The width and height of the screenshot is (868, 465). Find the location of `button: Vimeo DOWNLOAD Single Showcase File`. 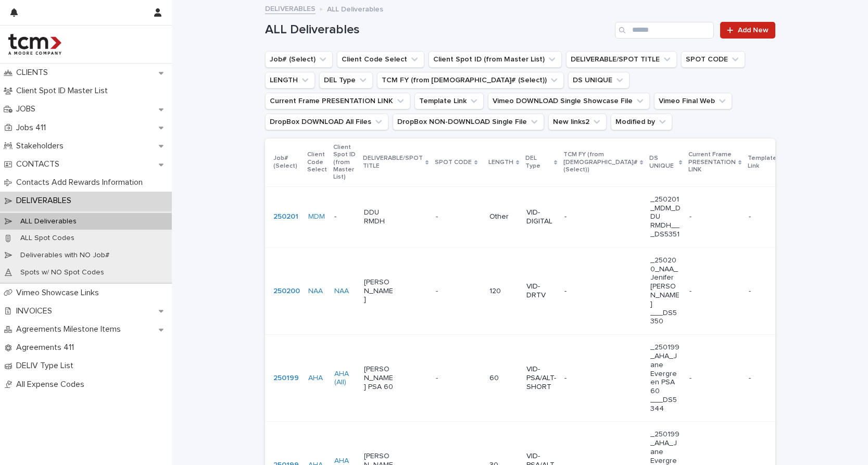

button: Vimeo DOWNLOAD Single Showcase File is located at coordinates (569, 101).